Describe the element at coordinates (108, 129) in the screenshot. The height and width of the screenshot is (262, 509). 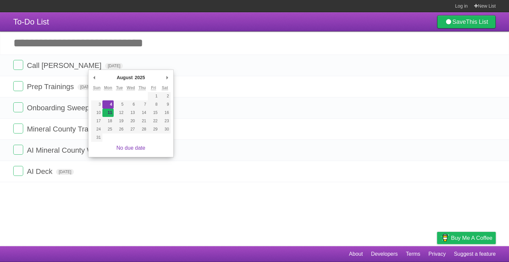
I see `button: 25` at that location.